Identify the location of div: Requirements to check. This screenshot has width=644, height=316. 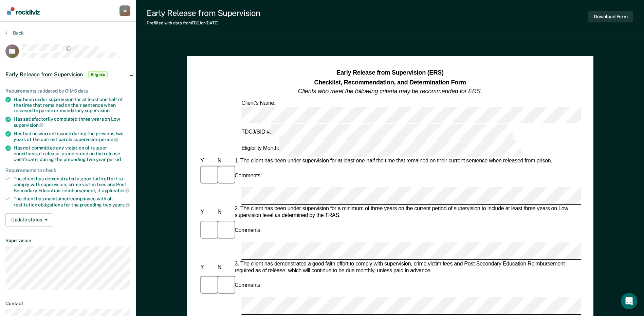
(68, 170).